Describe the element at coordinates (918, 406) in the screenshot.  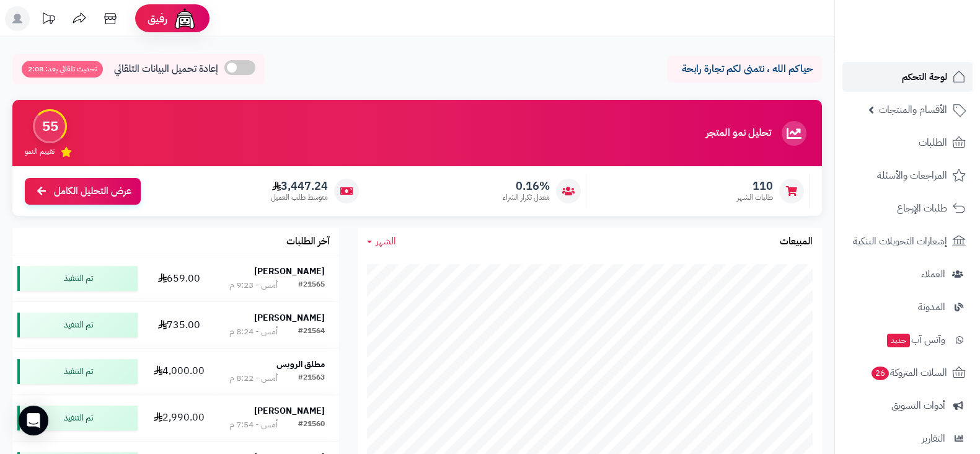
I see `span: أدوات التسويق` at that location.